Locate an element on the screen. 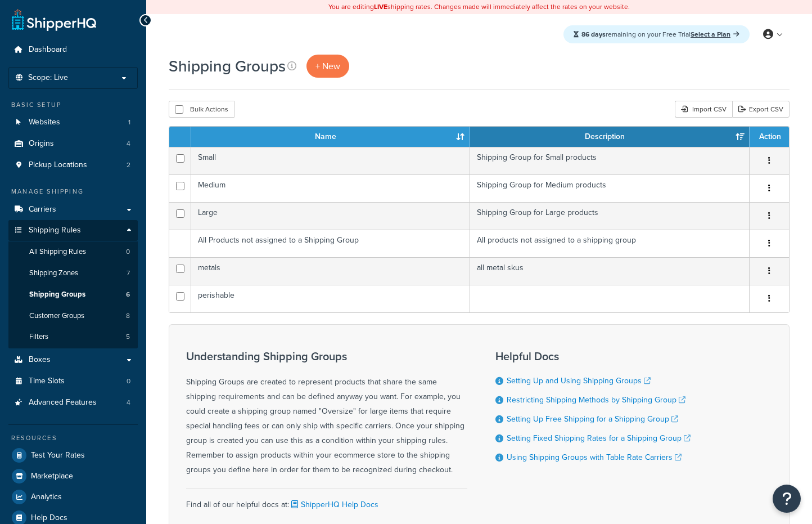 This screenshot has width=812, height=524. a: Select a Plan is located at coordinates (715, 34).